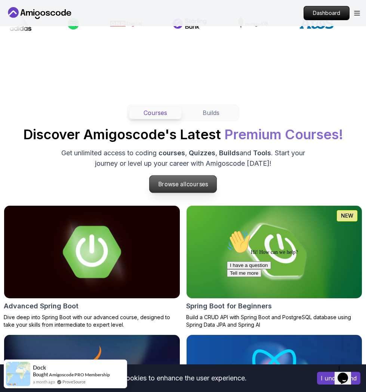  What do you see at coordinates (39, 25) in the screenshot?
I see `span: Hi! How can we help?` at bounding box center [39, 25].